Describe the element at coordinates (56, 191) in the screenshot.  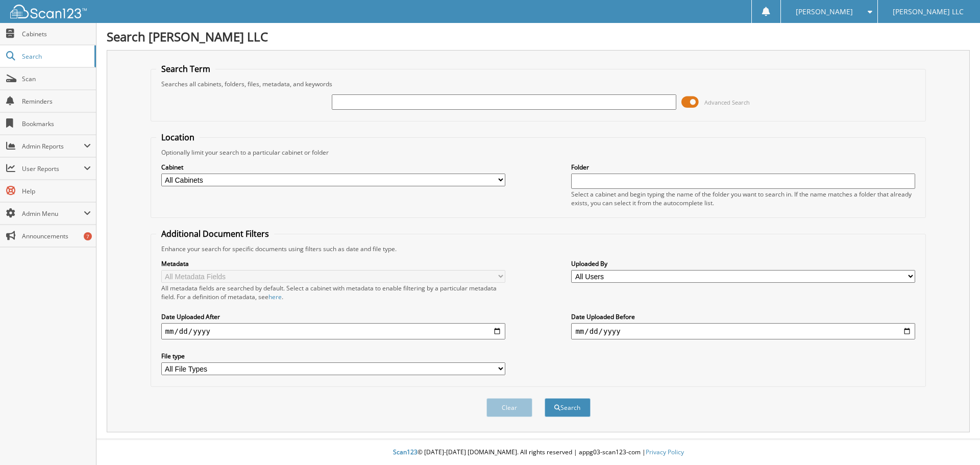
I see `span: Help` at that location.